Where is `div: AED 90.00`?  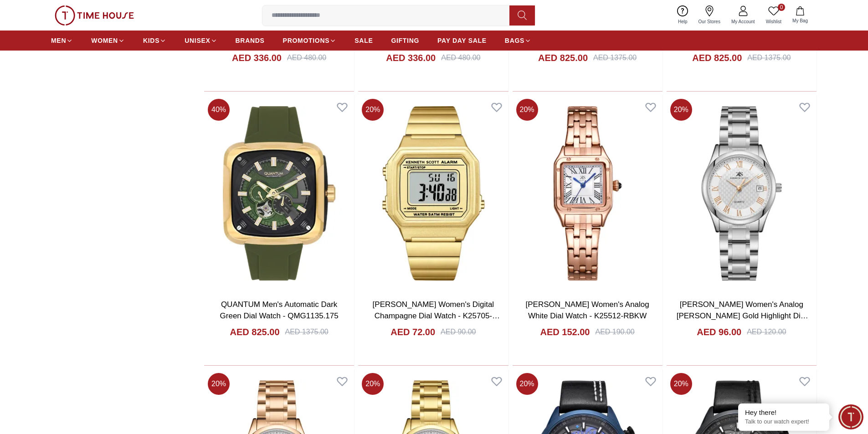 div: AED 90.00 is located at coordinates (458, 332).